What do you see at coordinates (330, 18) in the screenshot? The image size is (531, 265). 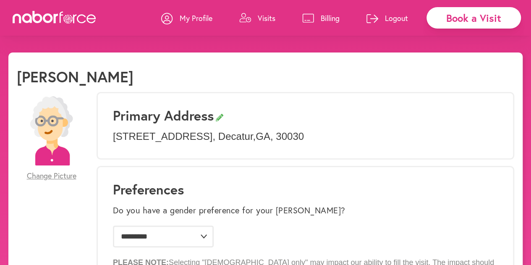 I see `p: Billing` at bounding box center [330, 18].